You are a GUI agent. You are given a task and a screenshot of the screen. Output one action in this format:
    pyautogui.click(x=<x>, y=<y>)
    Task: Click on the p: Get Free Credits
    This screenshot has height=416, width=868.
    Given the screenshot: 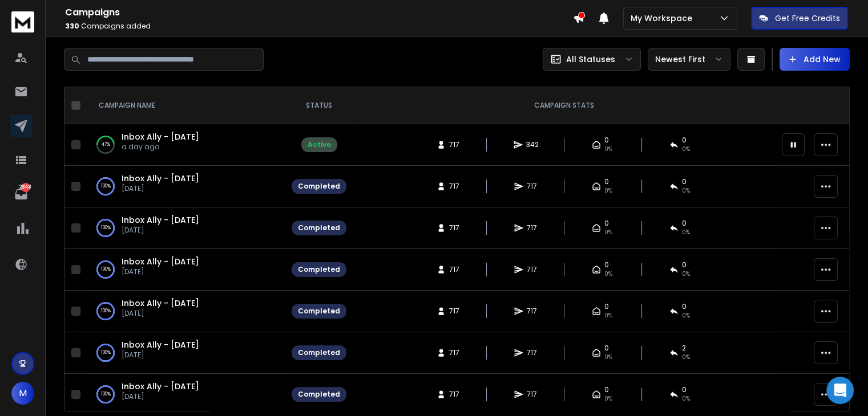 What is the action you would take?
    pyautogui.click(x=807, y=18)
    